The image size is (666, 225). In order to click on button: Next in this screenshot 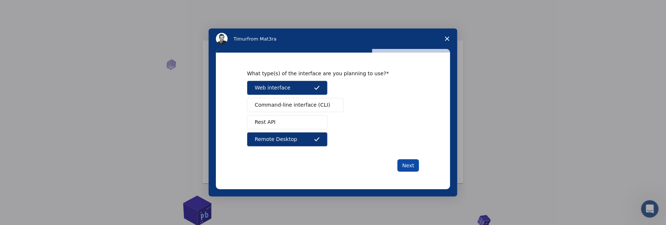, I will do `click(408, 166)`.